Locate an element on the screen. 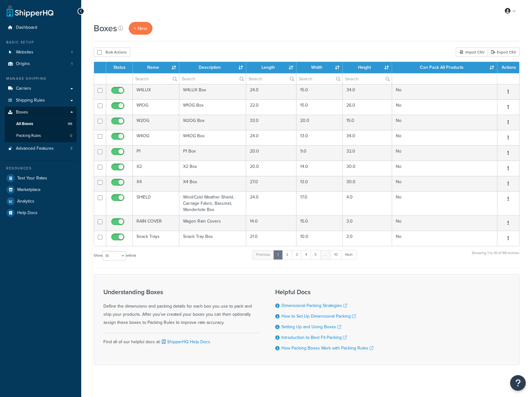  a: ShipperHQ Help Docs is located at coordinates (185, 342).